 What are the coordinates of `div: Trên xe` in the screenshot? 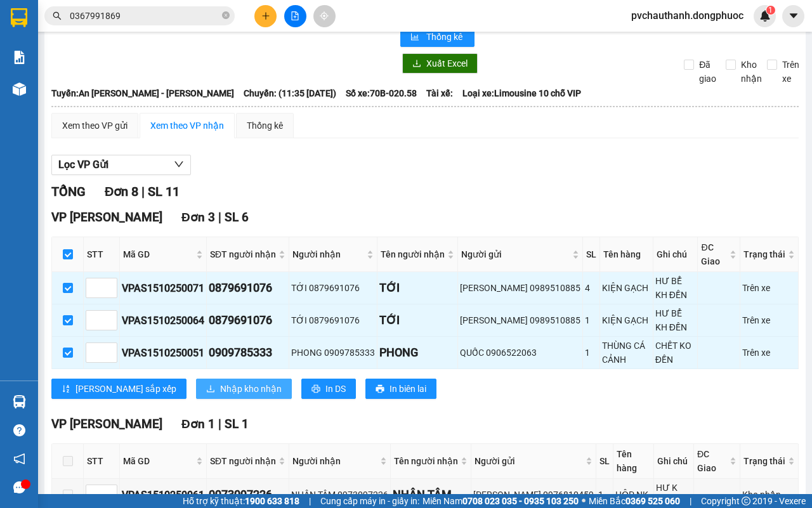 It's located at (769, 288).